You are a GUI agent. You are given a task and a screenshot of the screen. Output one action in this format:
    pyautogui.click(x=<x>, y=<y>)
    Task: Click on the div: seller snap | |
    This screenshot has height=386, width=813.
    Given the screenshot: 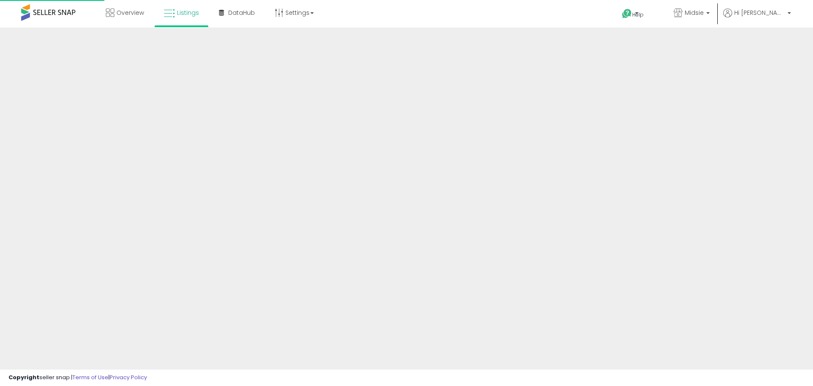 What is the action you would take?
    pyautogui.click(x=77, y=377)
    